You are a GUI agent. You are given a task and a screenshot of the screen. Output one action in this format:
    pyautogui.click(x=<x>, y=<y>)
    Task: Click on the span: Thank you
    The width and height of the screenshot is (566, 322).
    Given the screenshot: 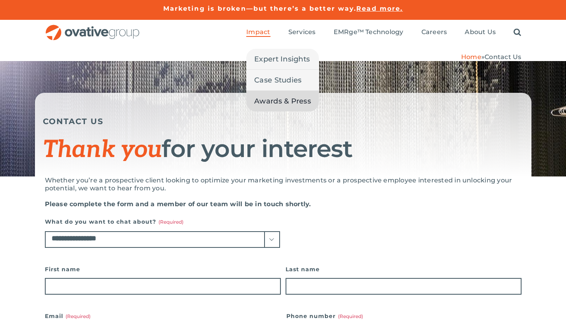 What is the action you would take?
    pyautogui.click(x=102, y=150)
    